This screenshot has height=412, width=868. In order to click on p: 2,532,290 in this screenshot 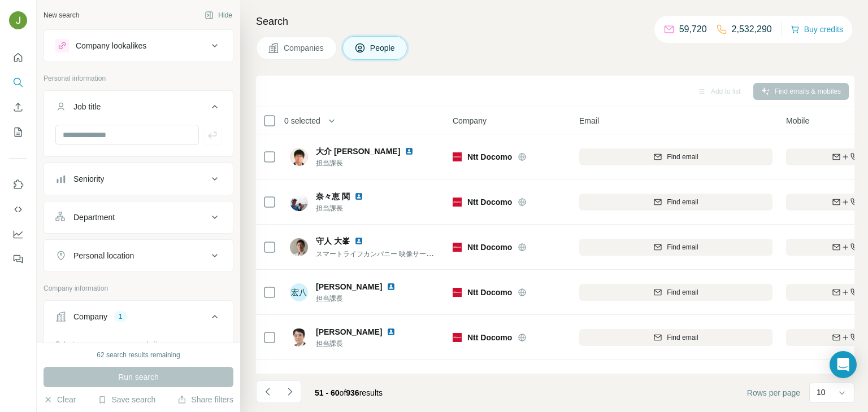, I will do `click(751, 29)`.